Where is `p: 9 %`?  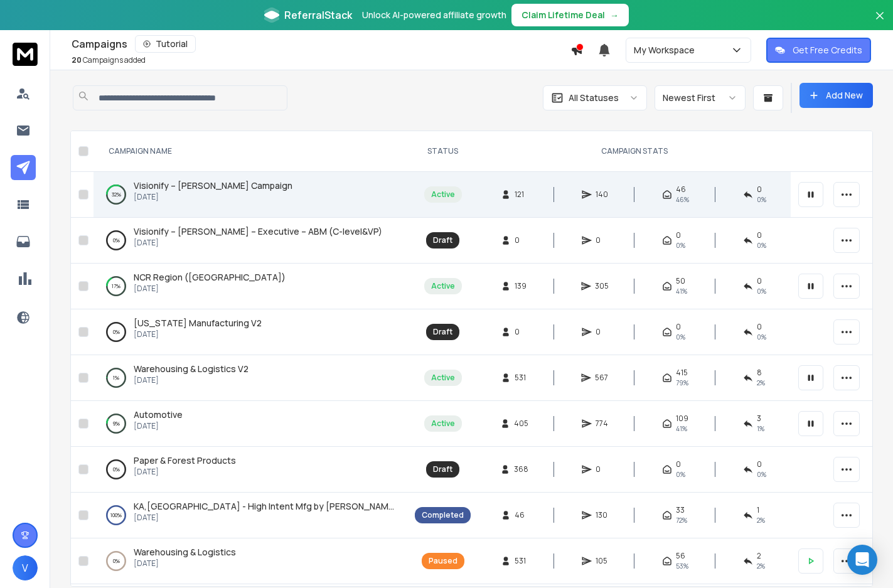 p: 9 % is located at coordinates (116, 423).